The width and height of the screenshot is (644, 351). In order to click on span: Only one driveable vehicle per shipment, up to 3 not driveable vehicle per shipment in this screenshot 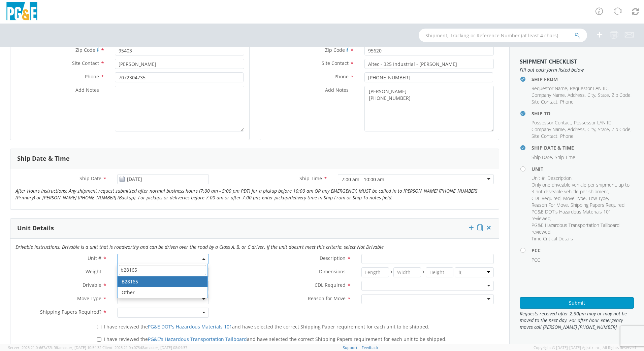, I will do `click(580, 188)`.